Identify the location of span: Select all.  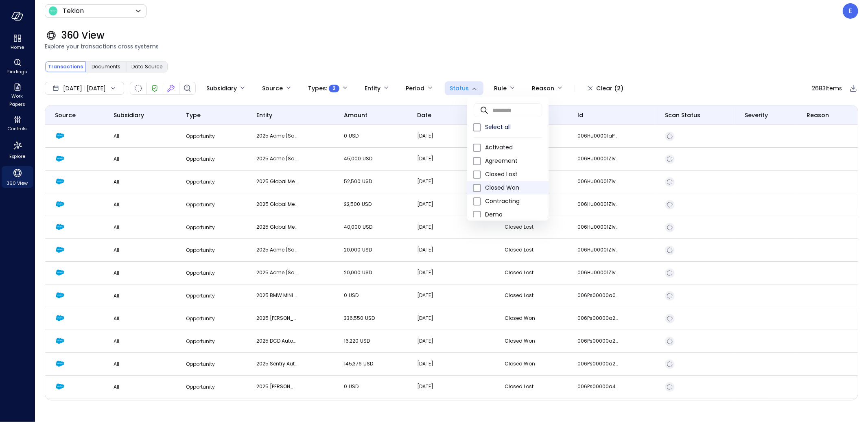
(513, 127).